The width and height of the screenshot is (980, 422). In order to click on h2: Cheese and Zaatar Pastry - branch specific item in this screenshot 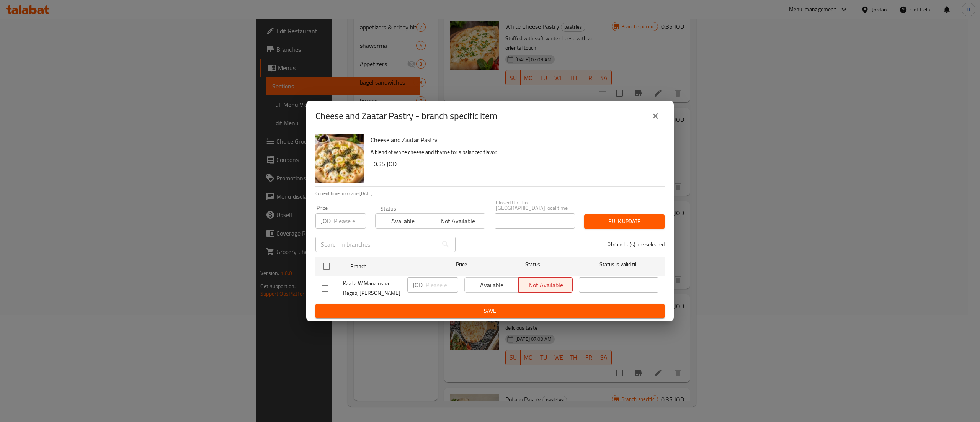, I will do `click(406, 116)`.